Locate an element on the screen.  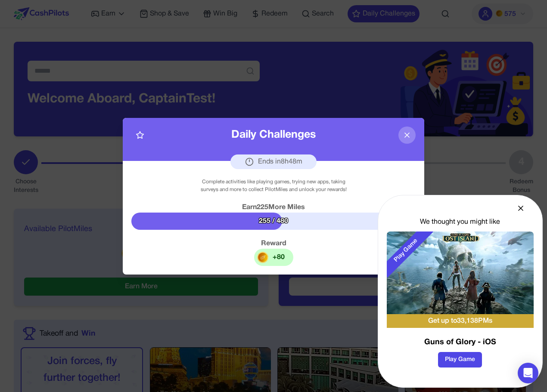
div: + 80 is located at coordinates (279, 257).